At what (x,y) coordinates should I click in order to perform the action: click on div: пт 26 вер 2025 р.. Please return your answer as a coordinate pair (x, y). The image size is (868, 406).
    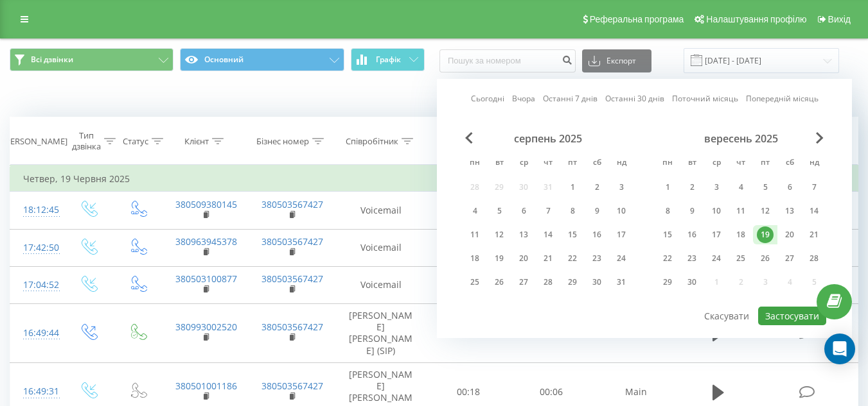
    Looking at the image, I should click on (765, 259).